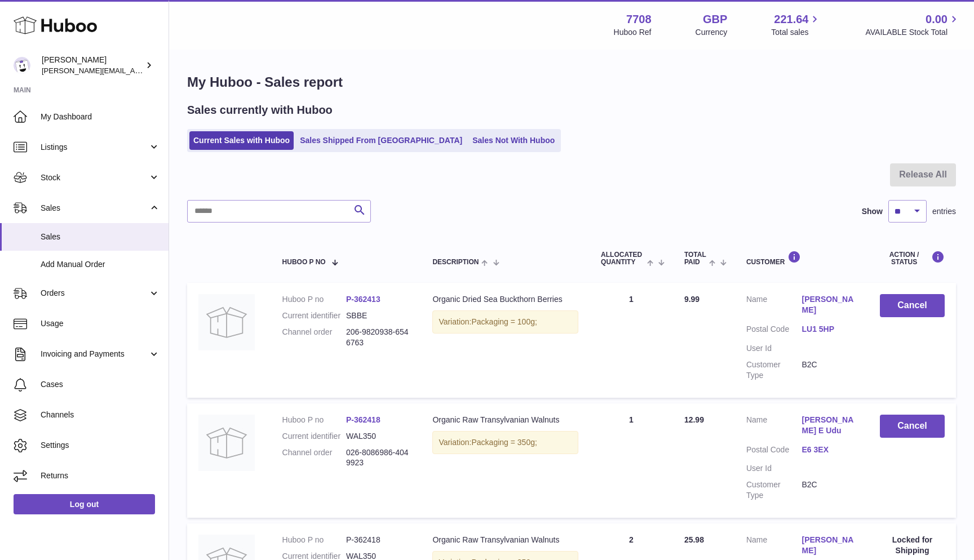 This screenshot has width=974, height=560. I want to click on a: E6 3EX, so click(830, 450).